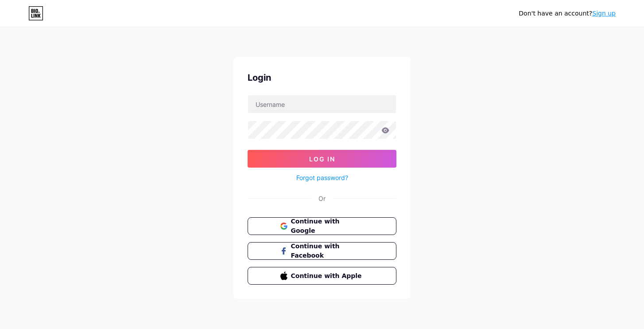  What do you see at coordinates (322, 275) in the screenshot?
I see `a: Continue with Apple` at bounding box center [322, 275].